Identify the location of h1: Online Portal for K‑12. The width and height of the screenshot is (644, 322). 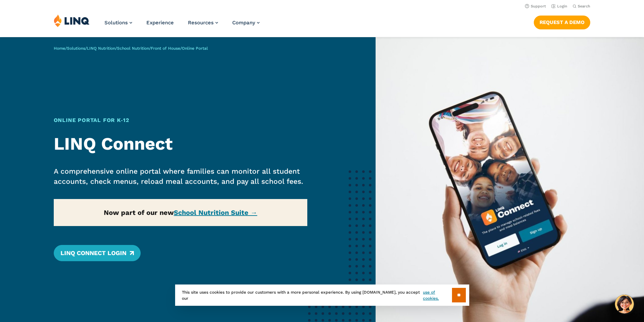
(181, 120).